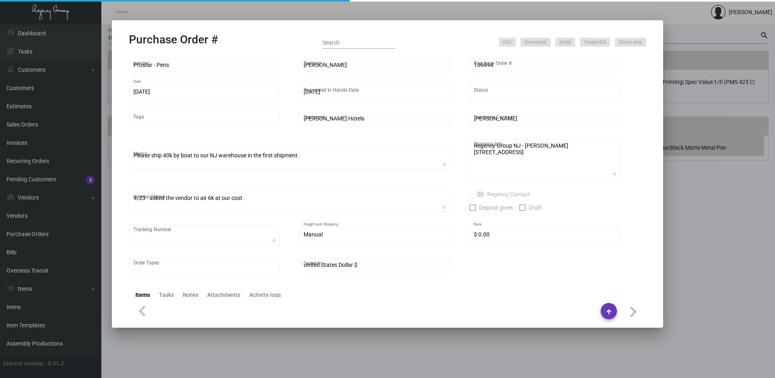 This screenshot has width=775, height=378. What do you see at coordinates (24, 363) in the screenshot?
I see `div: Current version:` at bounding box center [24, 363].